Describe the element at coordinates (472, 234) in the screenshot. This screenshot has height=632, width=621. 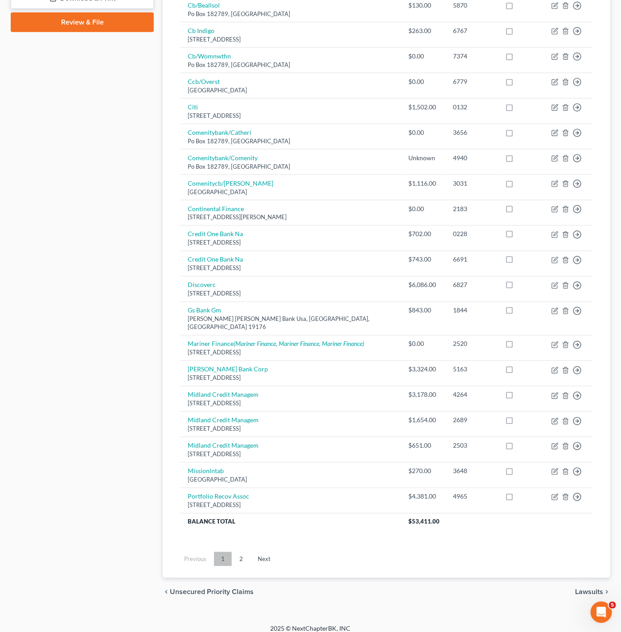
I see `div: 0228` at that location.